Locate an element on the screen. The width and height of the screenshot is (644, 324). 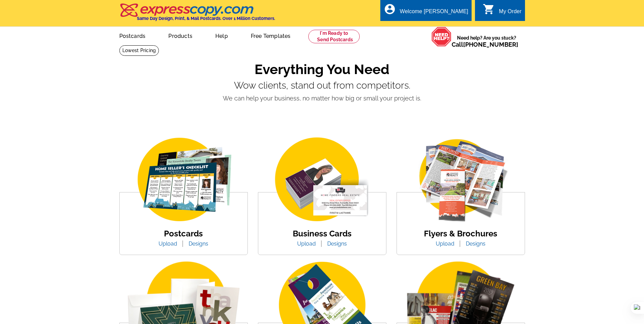
a: Business Cards is located at coordinates (322, 233).